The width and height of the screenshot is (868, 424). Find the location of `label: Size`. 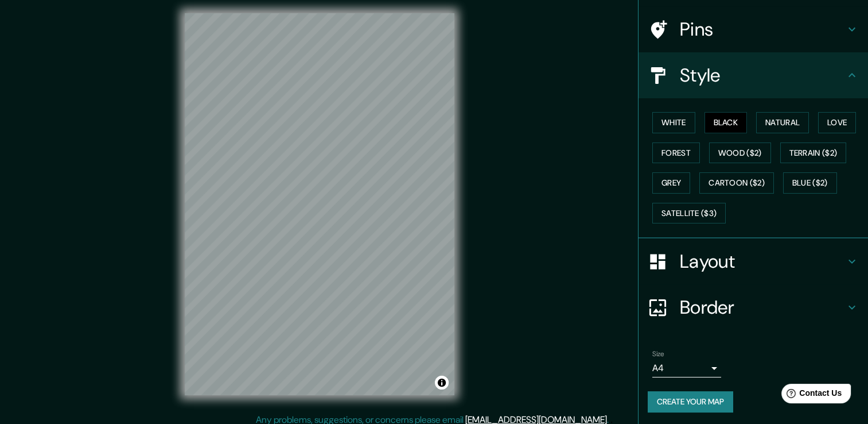

label: Size is located at coordinates (658, 354).